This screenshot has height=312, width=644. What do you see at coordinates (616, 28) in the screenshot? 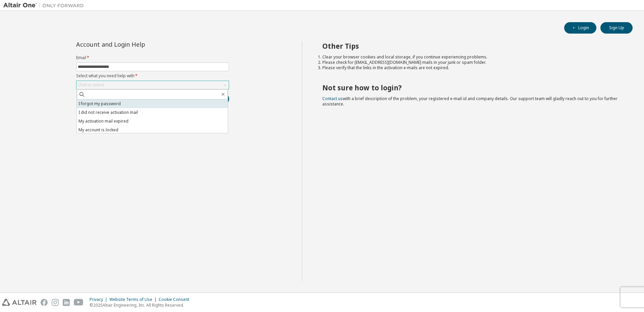
I see `button: Sign Up` at bounding box center [616, 28].